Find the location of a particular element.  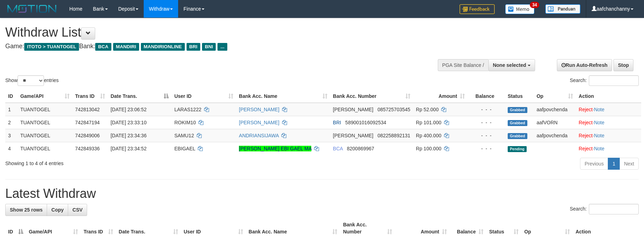

img: panduan.png is located at coordinates (563, 9).